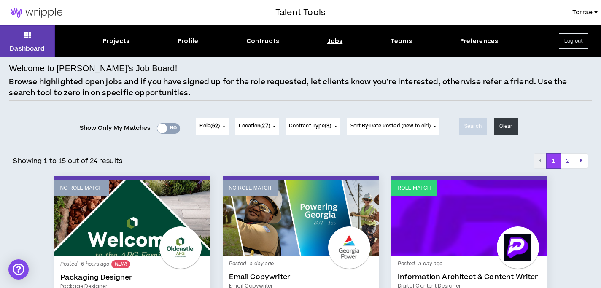 This screenshot has height=288, width=601. Describe the element at coordinates (210, 126) in the screenshot. I see `span: Role ( )` at that location.